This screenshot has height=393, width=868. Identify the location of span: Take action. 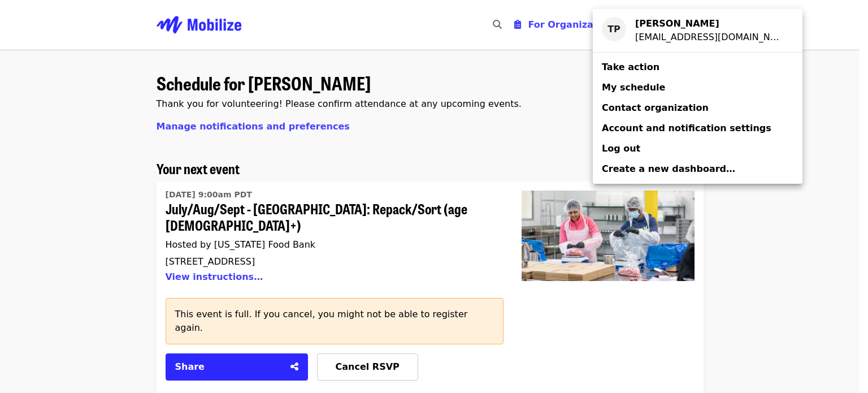
(631, 67).